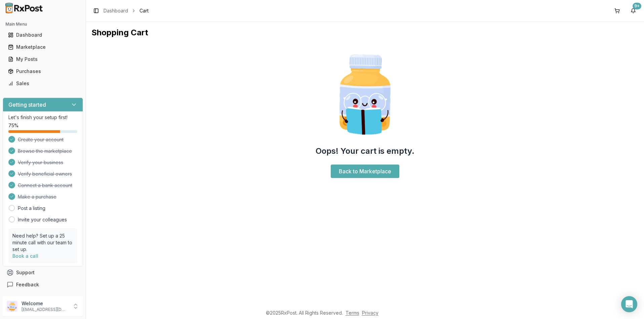  Describe the element at coordinates (43, 35) in the screenshot. I see `button: Dashboard` at that location.